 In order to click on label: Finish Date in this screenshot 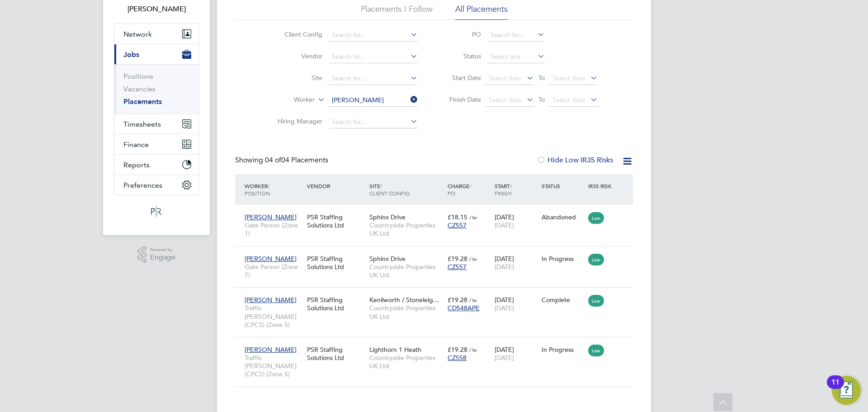, I will do `click(461, 99)`.